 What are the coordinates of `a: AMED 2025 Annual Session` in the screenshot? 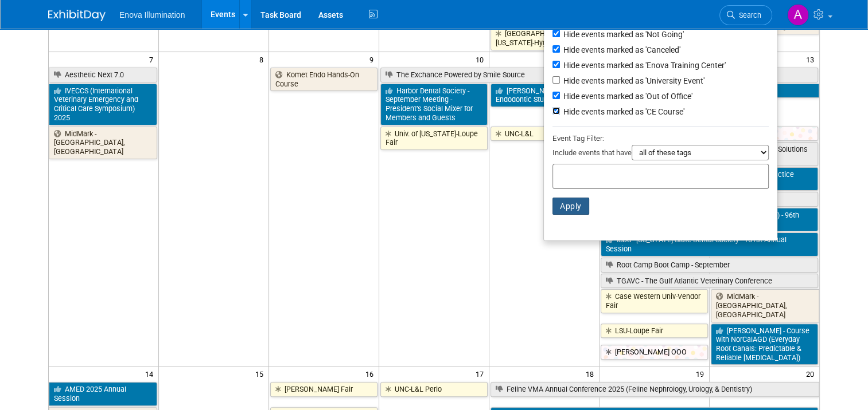 It's located at (103, 393).